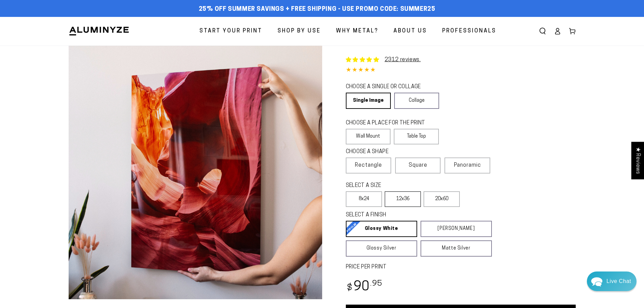 Image resolution: width=644 pixels, height=308 pixels. Describe the element at coordinates (416, 137) in the screenshot. I see `label: Table Top` at that location.